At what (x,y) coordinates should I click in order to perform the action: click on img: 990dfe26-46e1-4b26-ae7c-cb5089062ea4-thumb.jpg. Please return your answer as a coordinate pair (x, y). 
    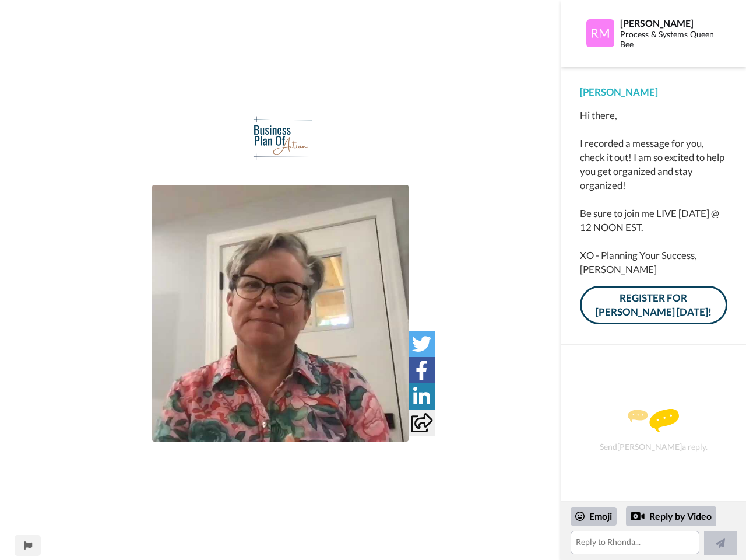
    Looking at the image, I should click on (280, 313).